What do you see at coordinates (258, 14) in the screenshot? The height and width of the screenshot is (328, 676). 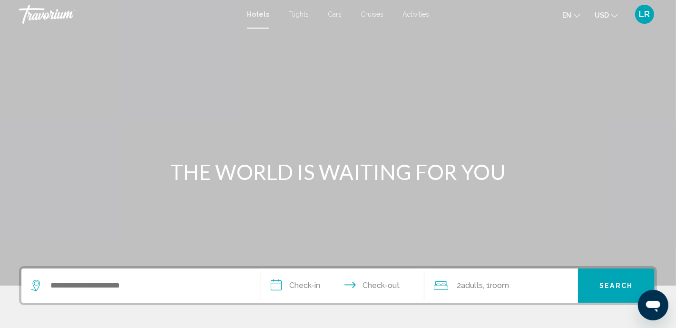 I see `a: Hotels` at bounding box center [258, 14].